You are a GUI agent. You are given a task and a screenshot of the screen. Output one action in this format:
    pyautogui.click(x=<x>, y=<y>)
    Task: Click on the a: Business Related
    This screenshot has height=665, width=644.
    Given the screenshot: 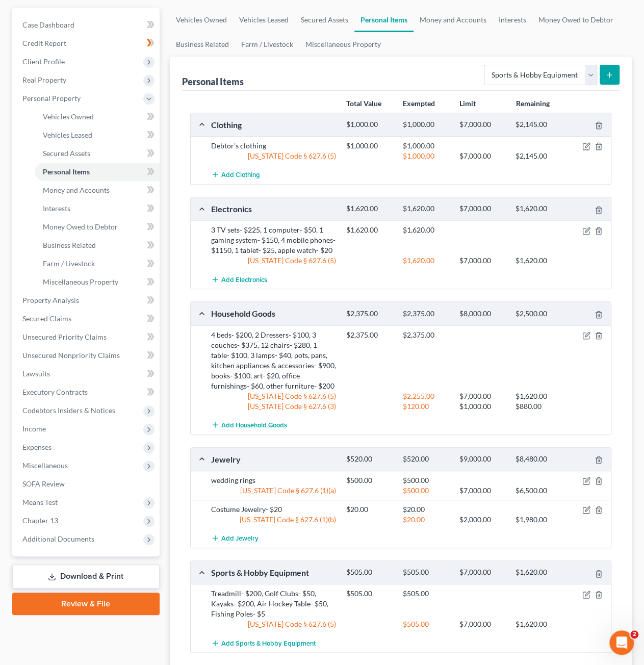 What is the action you would take?
    pyautogui.click(x=203, y=45)
    